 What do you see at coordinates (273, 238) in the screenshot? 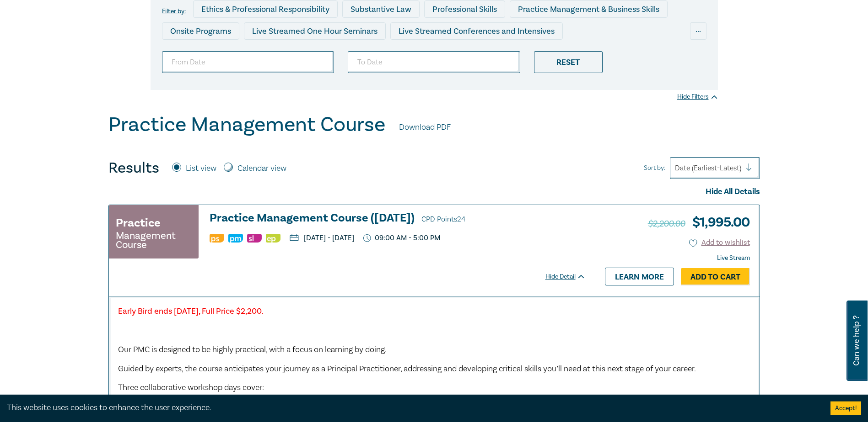
I see `img: Ethics & Professional Responsibility` at bounding box center [273, 238].